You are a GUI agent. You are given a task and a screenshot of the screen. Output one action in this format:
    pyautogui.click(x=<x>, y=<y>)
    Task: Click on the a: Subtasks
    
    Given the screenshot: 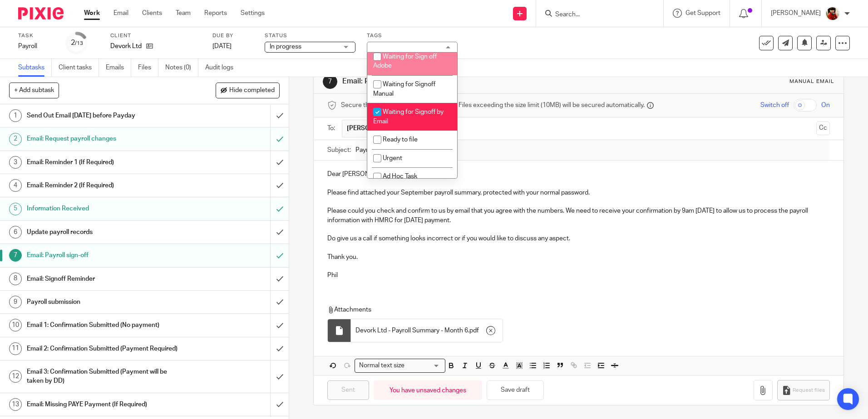 What is the action you would take?
    pyautogui.click(x=35, y=68)
    